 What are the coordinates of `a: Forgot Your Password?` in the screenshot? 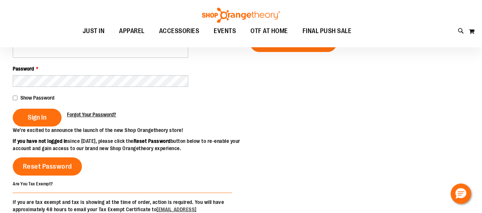 It's located at (91, 115).